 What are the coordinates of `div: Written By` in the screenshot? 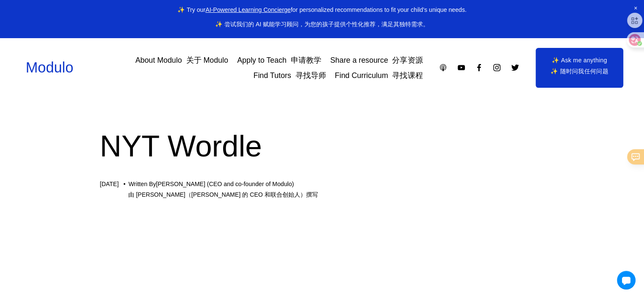 It's located at (223, 191).